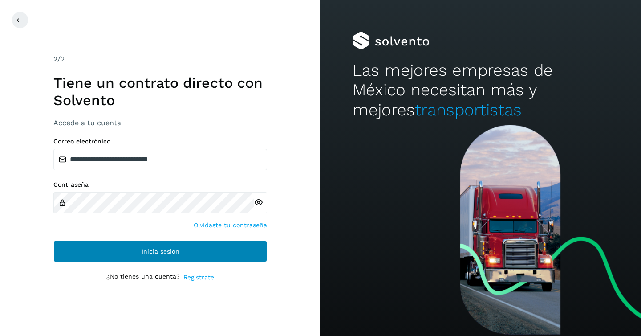 This screenshot has width=641, height=336. What do you see at coordinates (199, 277) in the screenshot?
I see `a: Regístrate` at bounding box center [199, 277].